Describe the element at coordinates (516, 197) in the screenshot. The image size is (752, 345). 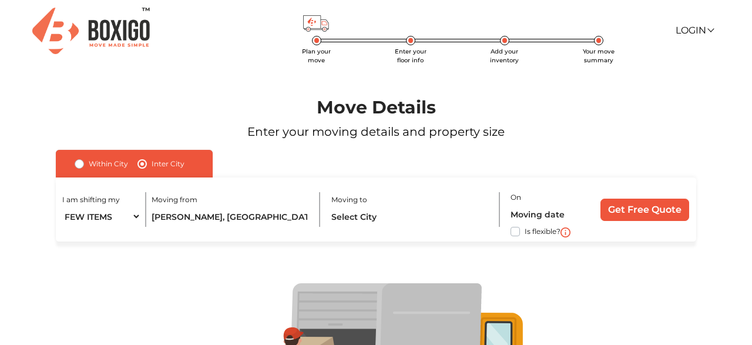
I see `label: On` at that location.